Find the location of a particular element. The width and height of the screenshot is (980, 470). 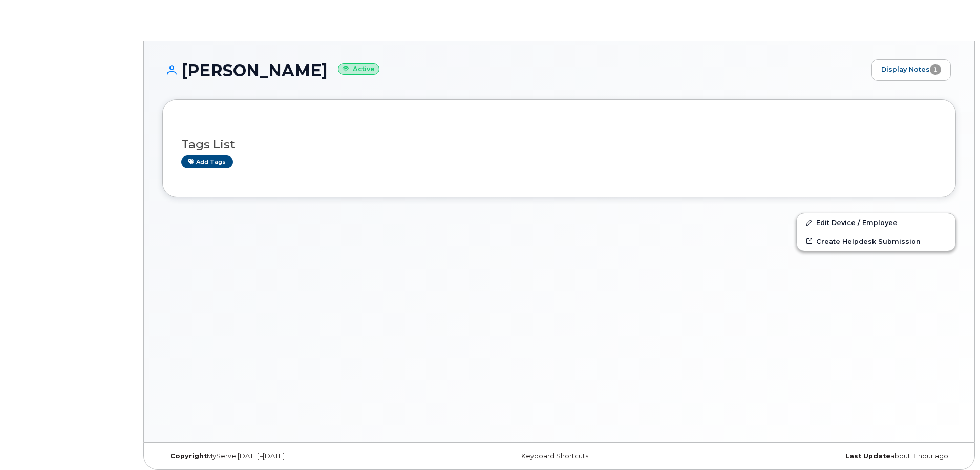

div: about 1 hour ago is located at coordinates (823, 456).